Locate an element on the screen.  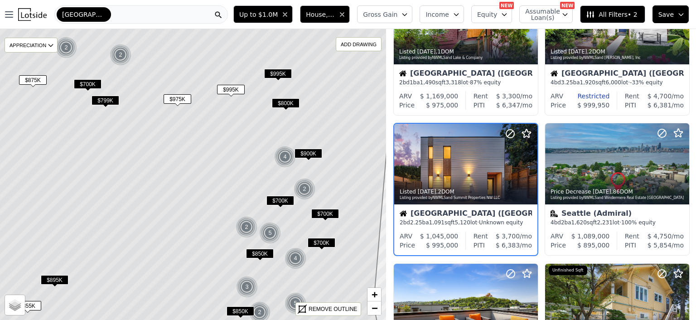
button: Assumable Loan(s) is located at coordinates (546, 14).